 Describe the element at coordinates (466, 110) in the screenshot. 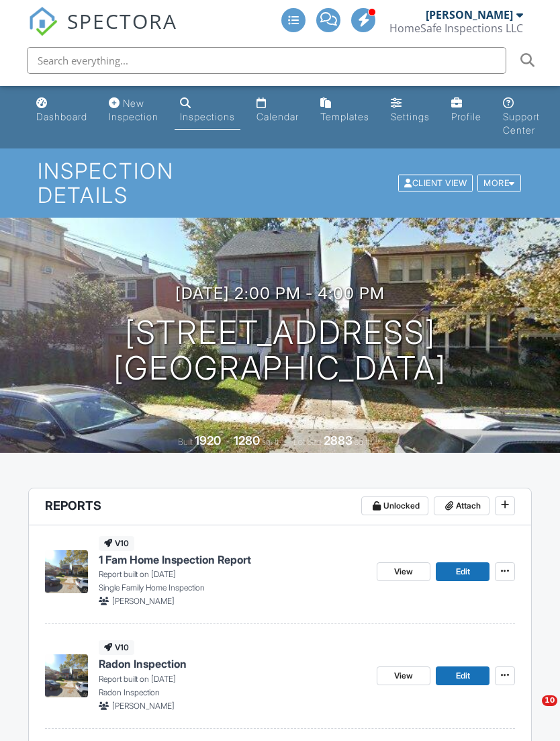

I see `a: Company Profile` at that location.